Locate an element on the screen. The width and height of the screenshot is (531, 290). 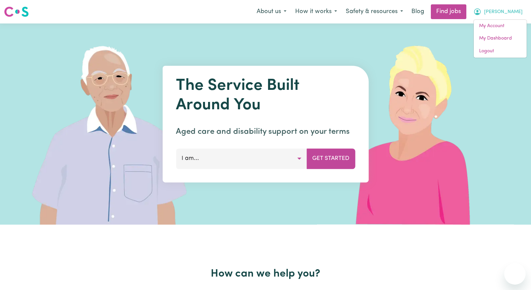
a: Blog is located at coordinates (418, 12).